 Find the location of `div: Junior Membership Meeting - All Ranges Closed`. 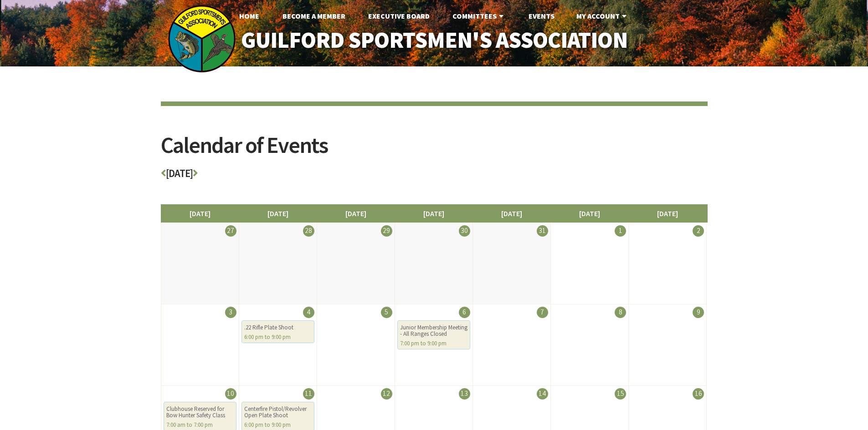

div: Junior Membership Meeting - All Ranges Closed is located at coordinates (433, 331).